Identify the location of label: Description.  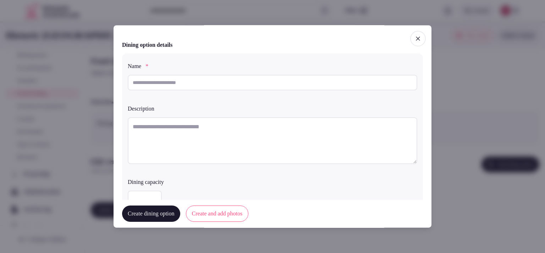
(272, 109).